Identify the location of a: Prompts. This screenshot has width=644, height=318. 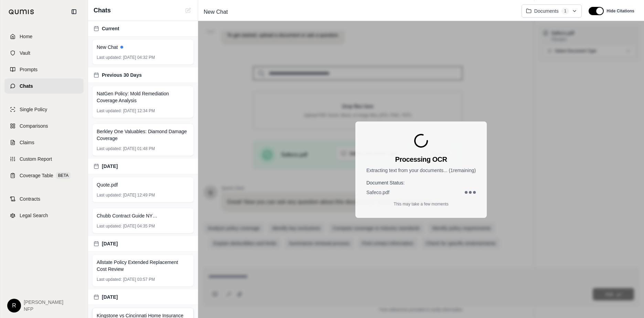
(44, 69).